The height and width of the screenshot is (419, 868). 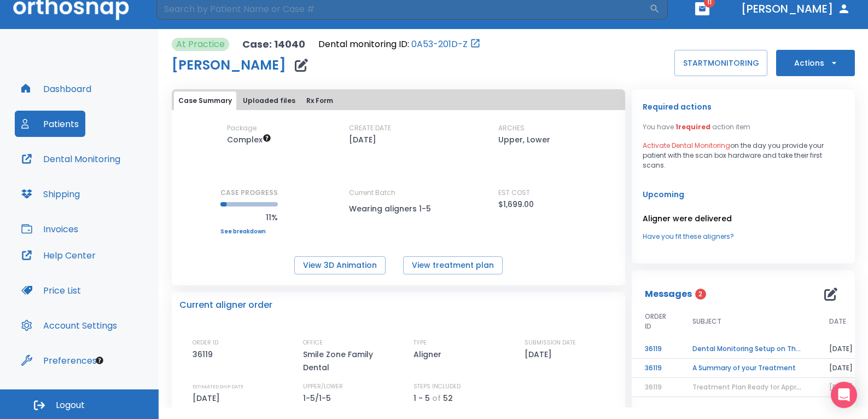 What do you see at coordinates (448, 398) in the screenshot?
I see `p: 52` at bounding box center [448, 398].